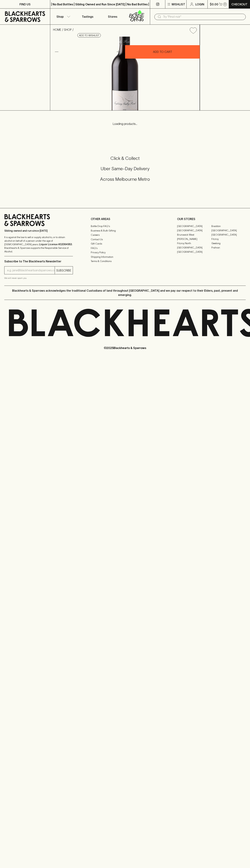 This screenshot has width=250, height=868. Describe the element at coordinates (125, 261) in the screenshot. I see `a: Terms & Conditions` at that location.